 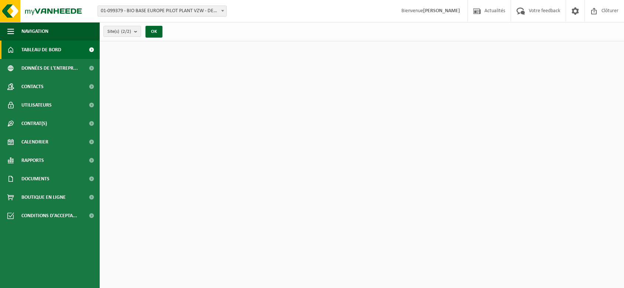 I want to click on button: OK, so click(x=154, y=32).